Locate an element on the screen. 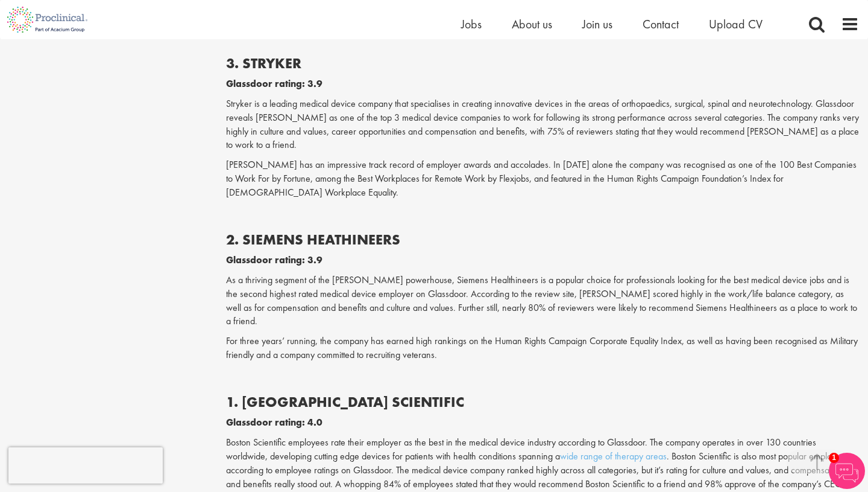  b: Glassdoor rating: 4.0 is located at coordinates (274, 422).